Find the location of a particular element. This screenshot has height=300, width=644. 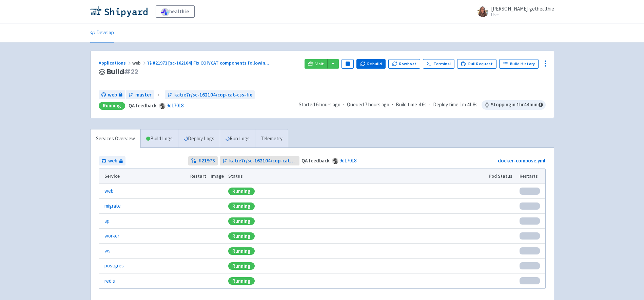

a: Build Logs is located at coordinates (160, 139).